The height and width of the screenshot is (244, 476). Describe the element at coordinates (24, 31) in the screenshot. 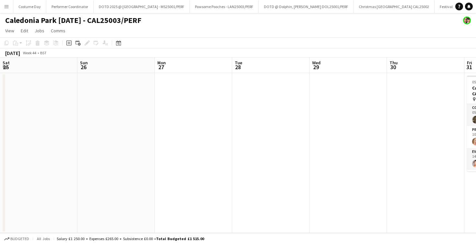

I see `span: Edit` at that location.